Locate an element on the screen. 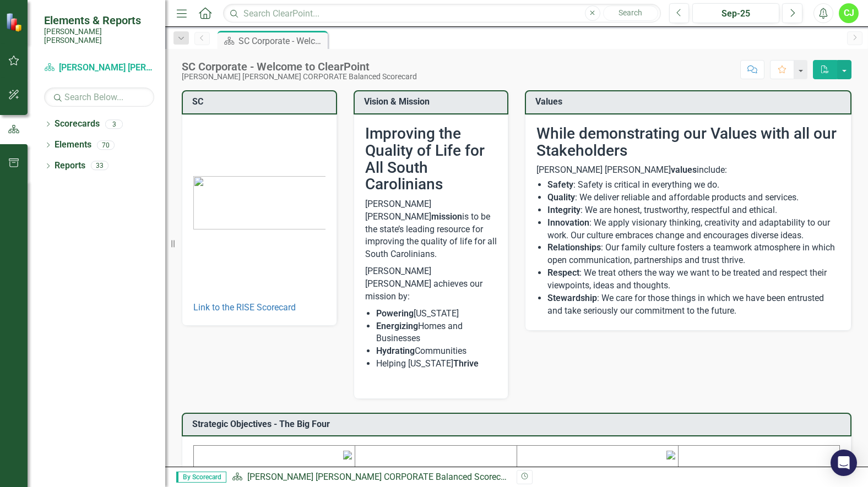 The height and width of the screenshot is (487, 868). a: Link to the RISE Scorecard is located at coordinates (244, 307).